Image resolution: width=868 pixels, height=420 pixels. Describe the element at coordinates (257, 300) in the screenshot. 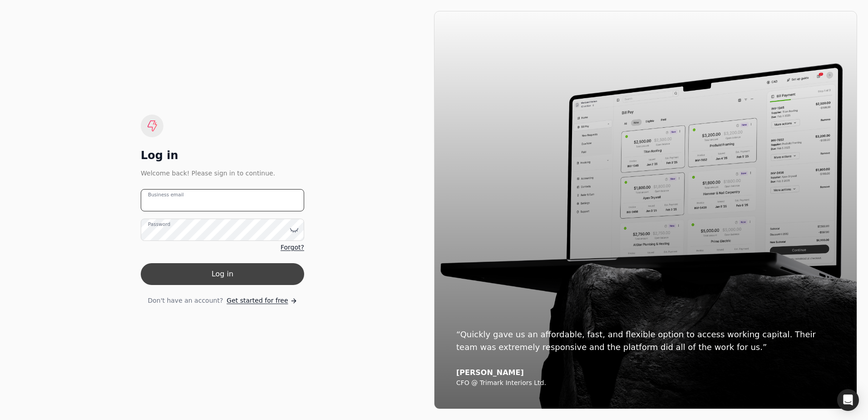

I see `span: Get started for free` at that location.